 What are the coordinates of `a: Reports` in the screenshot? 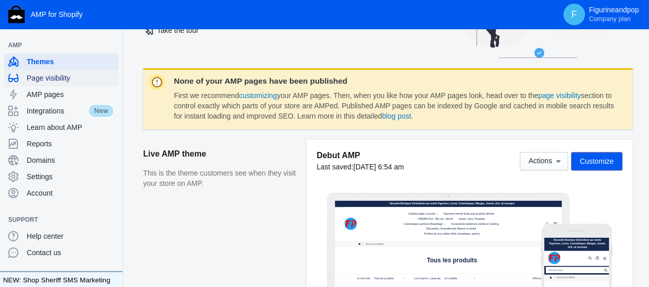 It's located at (61, 144).